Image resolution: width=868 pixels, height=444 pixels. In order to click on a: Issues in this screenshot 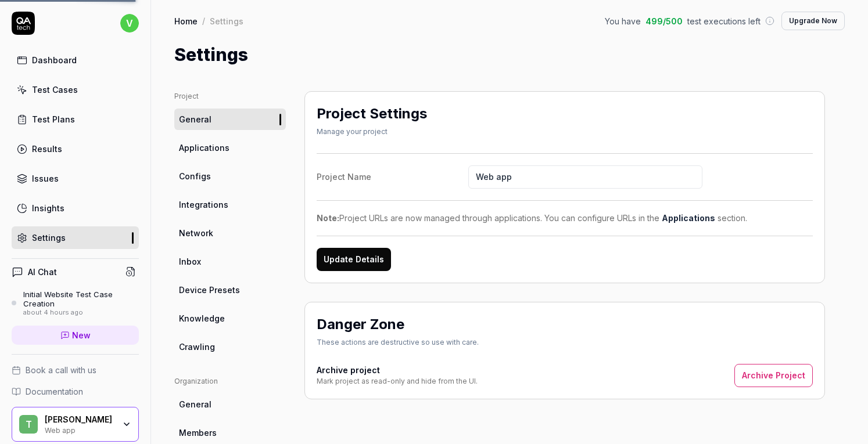, I will do `click(75, 178)`.